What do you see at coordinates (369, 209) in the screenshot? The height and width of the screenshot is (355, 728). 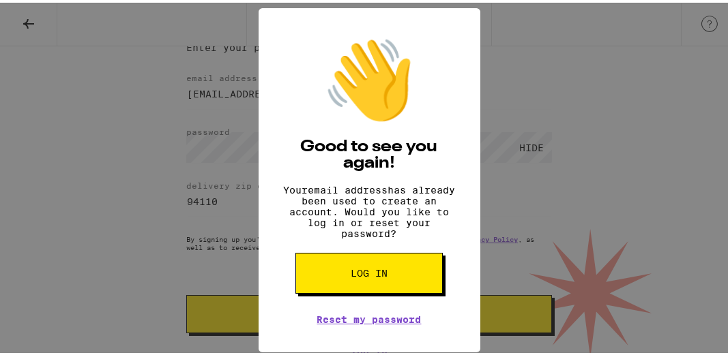 I see `p: Your email address has already been used to create an account. Would you like to log in or reset ...` at bounding box center [369, 209].